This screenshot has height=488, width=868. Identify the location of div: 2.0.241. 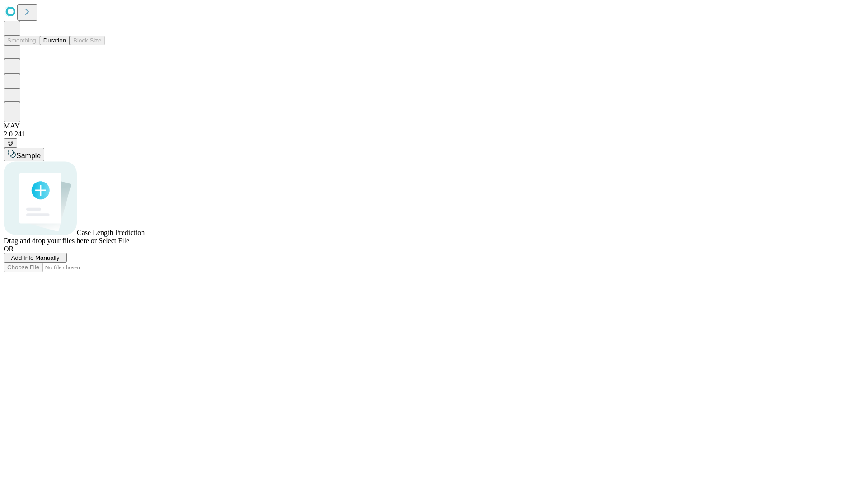
(434, 134).